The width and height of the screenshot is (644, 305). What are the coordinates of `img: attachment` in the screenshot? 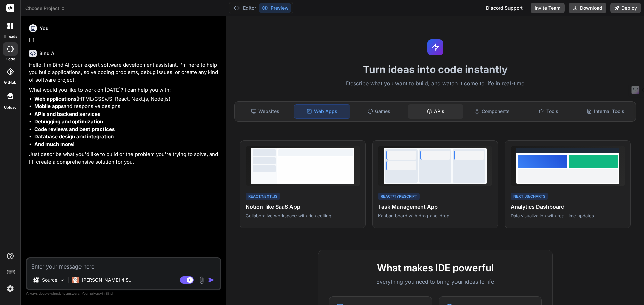 It's located at (201, 280).